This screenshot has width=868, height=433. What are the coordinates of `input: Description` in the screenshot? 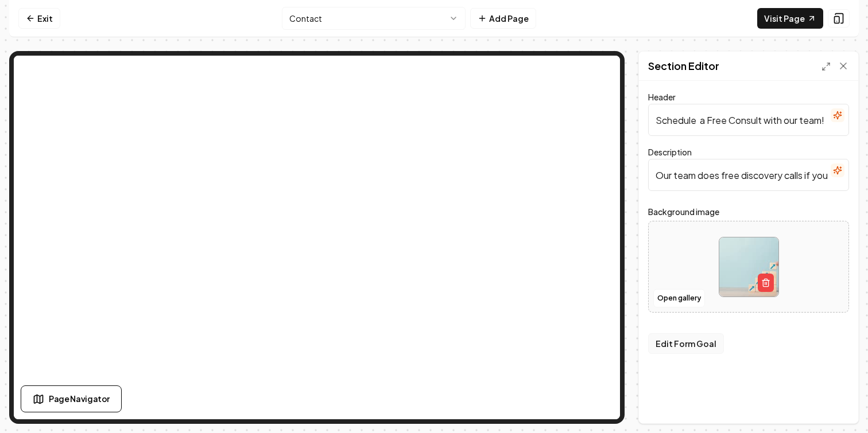 It's located at (749, 175).